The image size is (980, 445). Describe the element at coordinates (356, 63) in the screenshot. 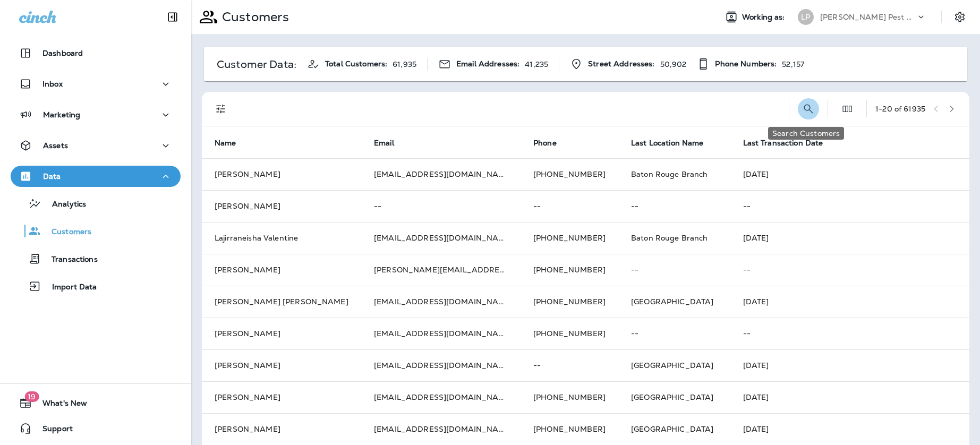

I see `span: Total Customers:` at that location.